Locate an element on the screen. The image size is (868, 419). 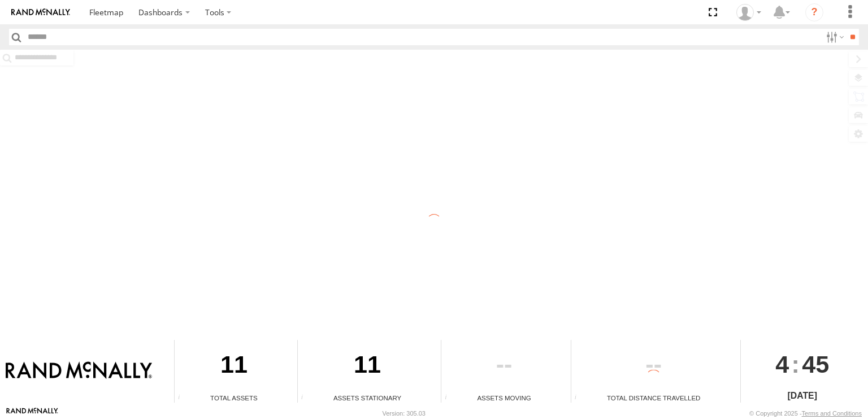
div: Assets Stationary is located at coordinates (368, 398).